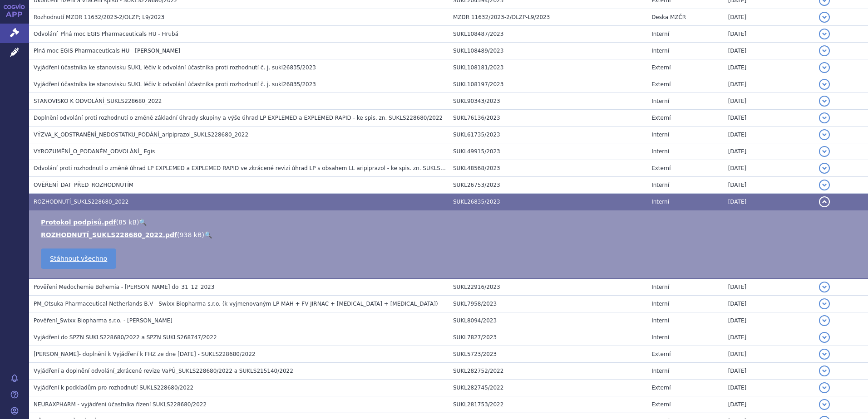  Describe the element at coordinates (547, 169) in the screenshot. I see `td: SUKL48568/2023` at that location.